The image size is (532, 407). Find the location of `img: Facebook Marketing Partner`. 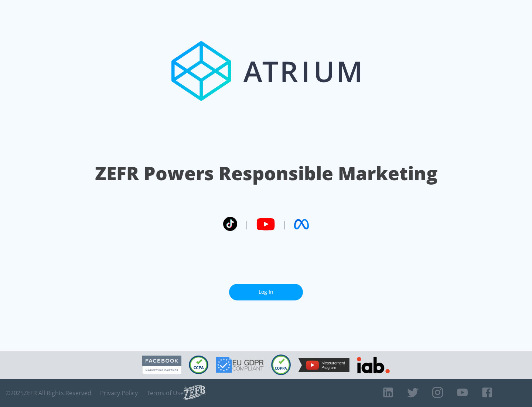

img: Facebook Marketing Partner is located at coordinates (162, 365).